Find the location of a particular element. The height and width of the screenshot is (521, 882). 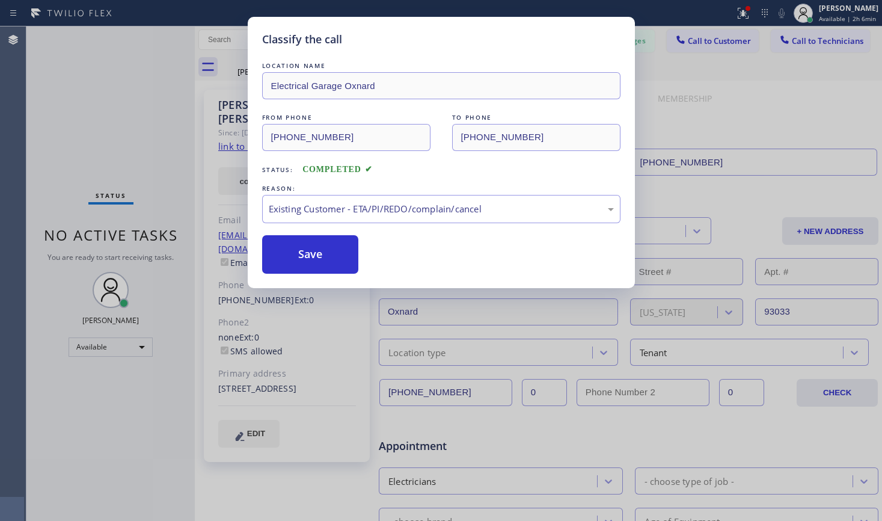

div: FROM PHONE is located at coordinates (346, 117).